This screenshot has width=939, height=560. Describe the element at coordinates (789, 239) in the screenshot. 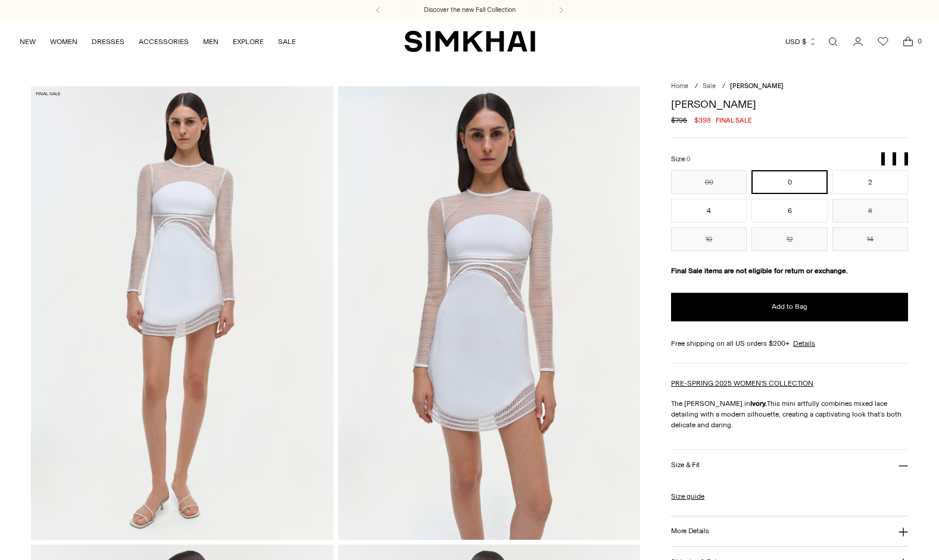

I see `button: 12` at that location.